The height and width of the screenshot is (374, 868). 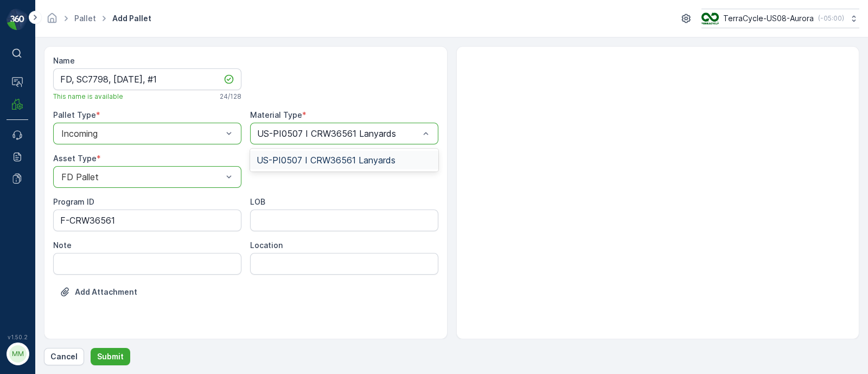 I want to click on label: Name, so click(x=64, y=60).